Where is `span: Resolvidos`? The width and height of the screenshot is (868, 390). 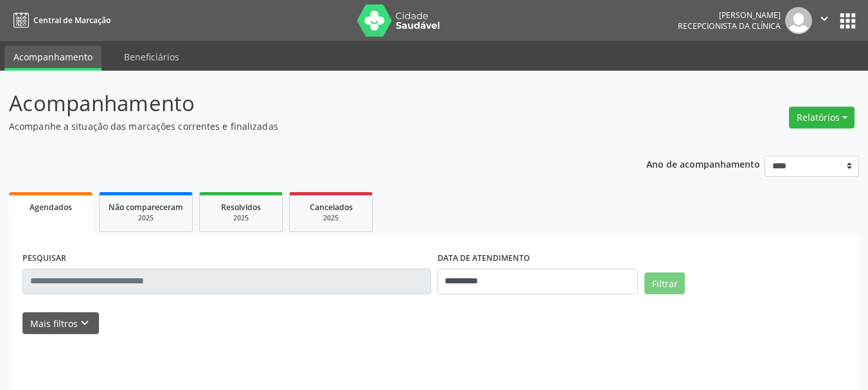
span: Resolvidos is located at coordinates (241, 207).